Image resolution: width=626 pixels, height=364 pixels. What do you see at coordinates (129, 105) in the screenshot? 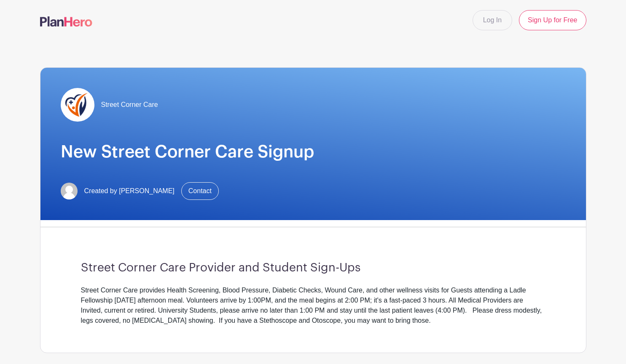
I see `span: Street Corner Care` at bounding box center [129, 105].